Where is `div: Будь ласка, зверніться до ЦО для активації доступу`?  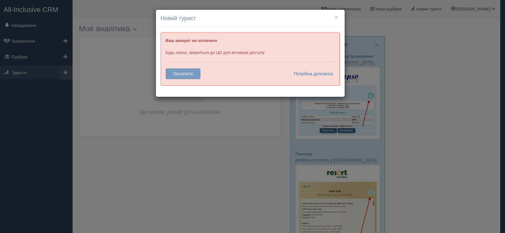
div: Будь ласка, зверніться до ЦО для активації доступу is located at coordinates (250, 59).